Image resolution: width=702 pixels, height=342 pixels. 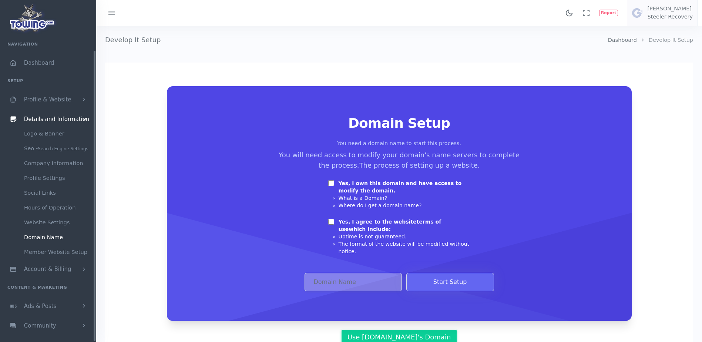 What do you see at coordinates (399, 160) in the screenshot?
I see `p: You will need access to modify your domain's name servers to complete the process.` at bounding box center [399, 160].